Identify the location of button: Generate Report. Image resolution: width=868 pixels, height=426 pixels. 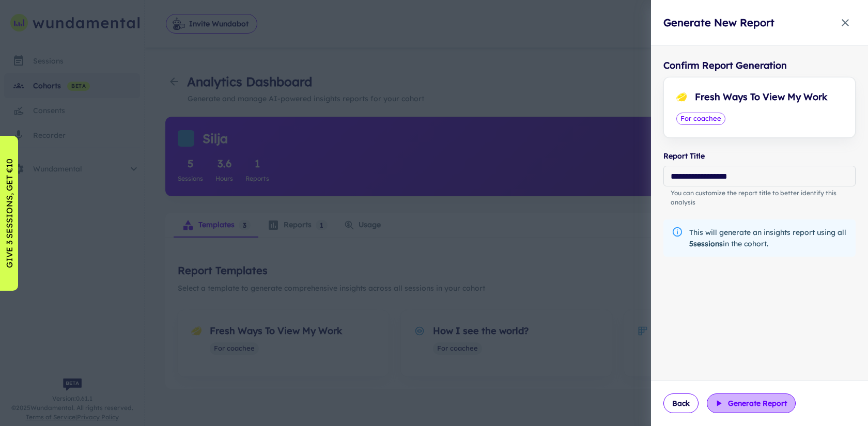
(752, 403).